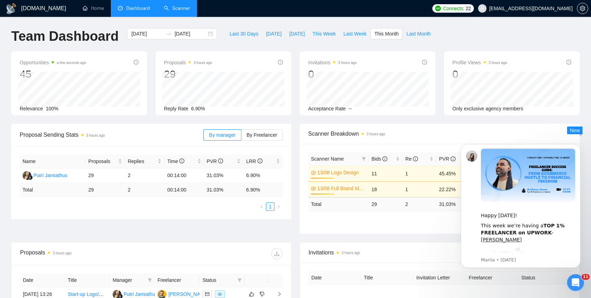 This screenshot has height=298, width=591. What do you see at coordinates (244, 34) in the screenshot?
I see `span: Last 30 Days` at bounding box center [244, 34].